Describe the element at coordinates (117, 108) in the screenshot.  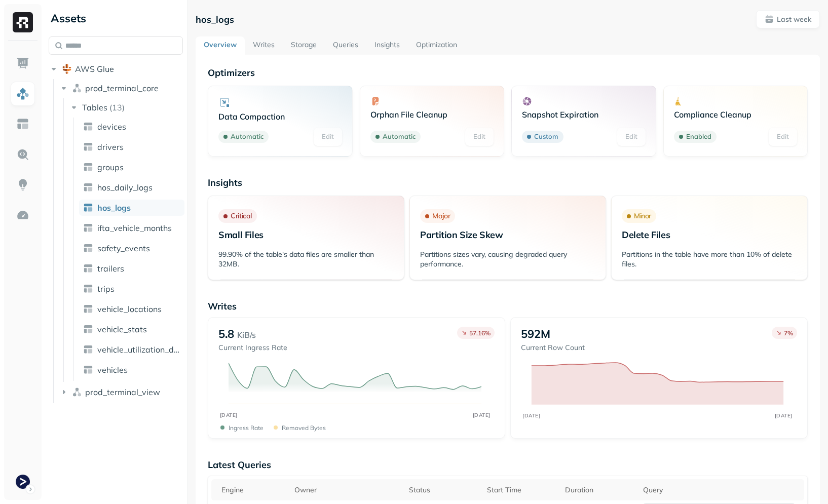
I see `p: ( 13 )` at that location.